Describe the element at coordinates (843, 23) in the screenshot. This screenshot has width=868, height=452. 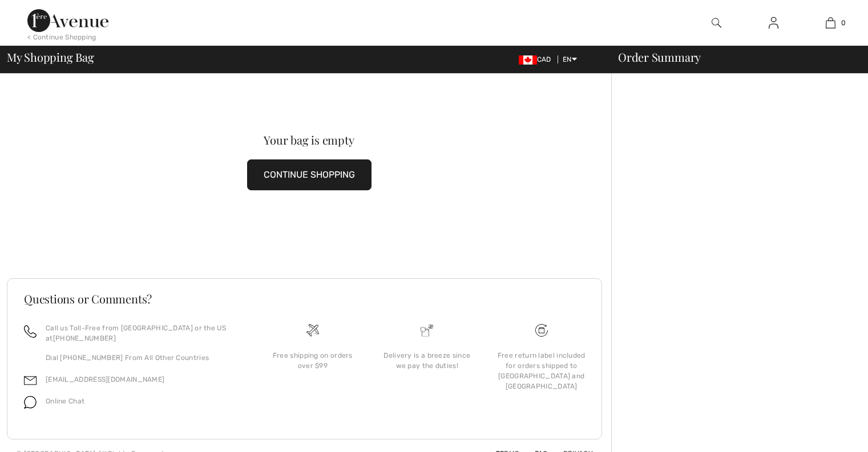
I see `span: 0` at that location.